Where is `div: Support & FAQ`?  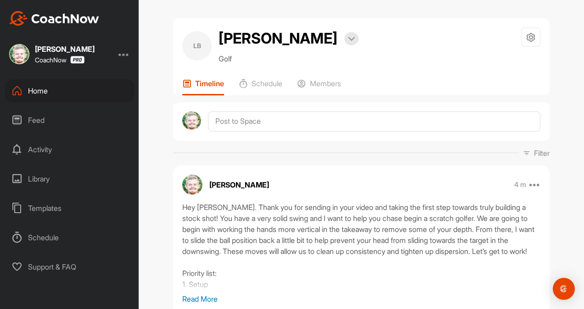
div: Support & FAQ is located at coordinates (70, 267).